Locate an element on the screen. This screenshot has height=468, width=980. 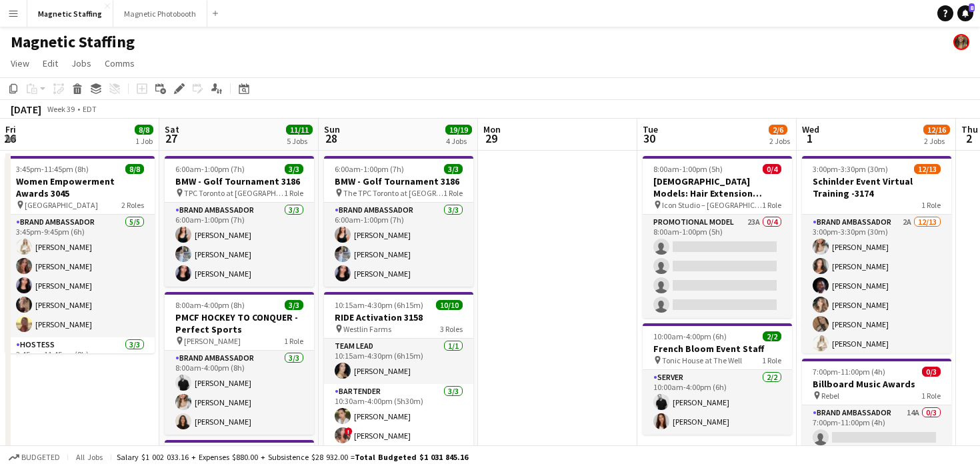
span: 28 is located at coordinates (330, 138).